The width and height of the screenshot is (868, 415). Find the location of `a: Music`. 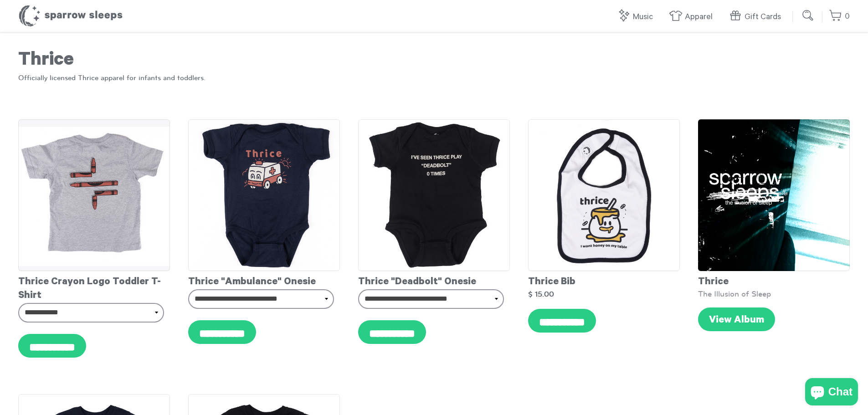

a: Music is located at coordinates (637, 17).